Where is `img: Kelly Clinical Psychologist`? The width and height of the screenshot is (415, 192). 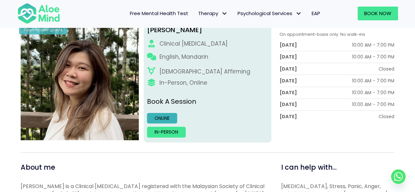 img: Kelly Clinical Psychologist is located at coordinates (79, 81).